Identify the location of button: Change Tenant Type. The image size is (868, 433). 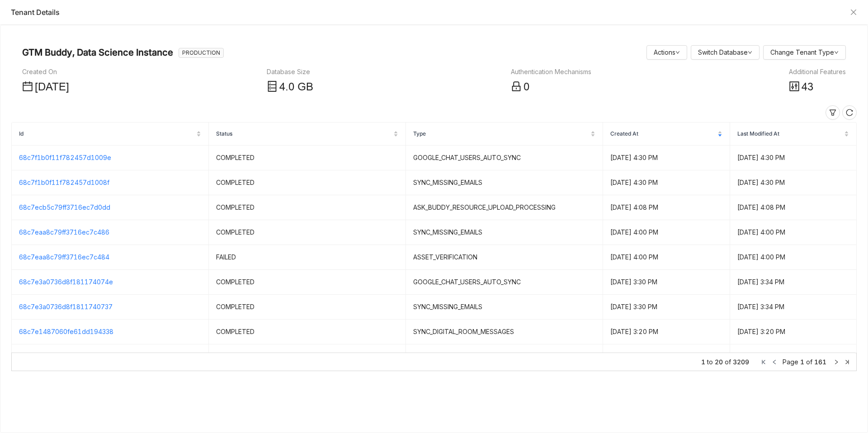
(805, 52).